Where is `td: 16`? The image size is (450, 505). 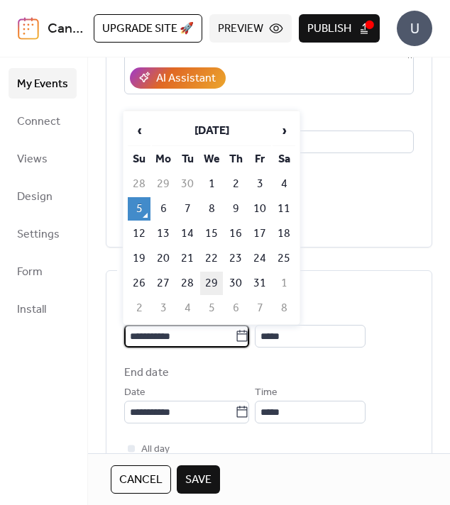
td: 16 is located at coordinates (236, 233).